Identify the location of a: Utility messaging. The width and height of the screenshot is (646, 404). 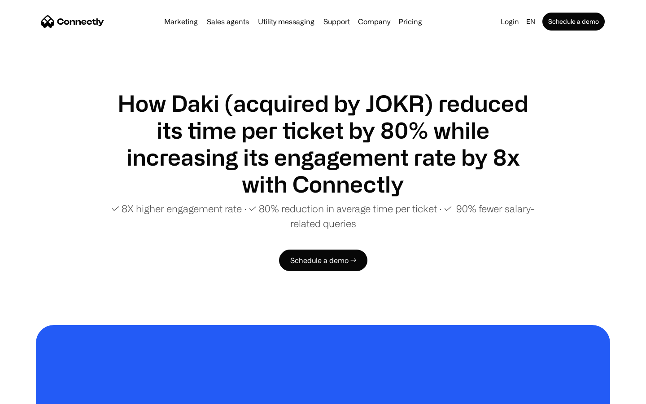
(286, 22).